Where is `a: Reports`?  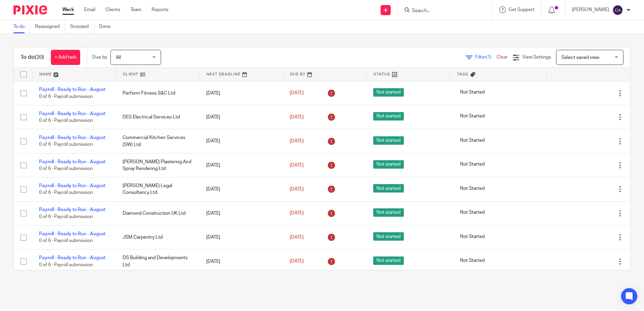 a: Reports is located at coordinates (160, 10).